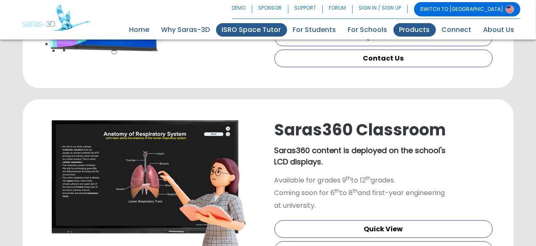 Image resolution: width=536 pixels, height=246 pixels. I want to click on a: Products, so click(415, 30).